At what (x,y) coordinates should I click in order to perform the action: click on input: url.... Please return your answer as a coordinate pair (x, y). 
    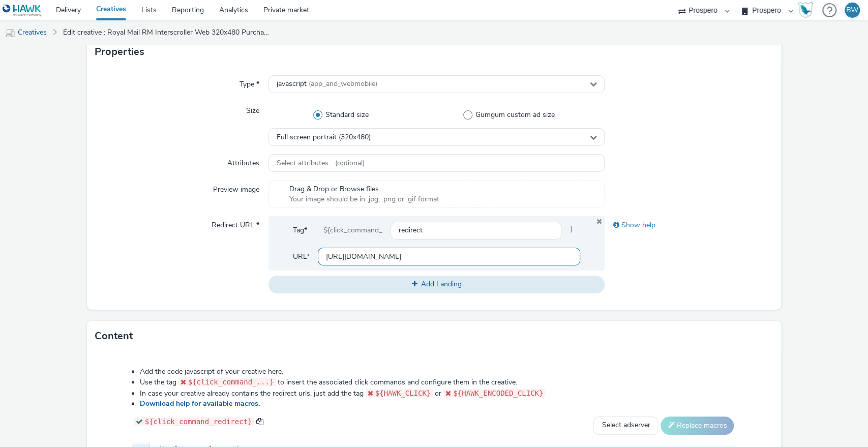
    Looking at the image, I should click on (450, 257).